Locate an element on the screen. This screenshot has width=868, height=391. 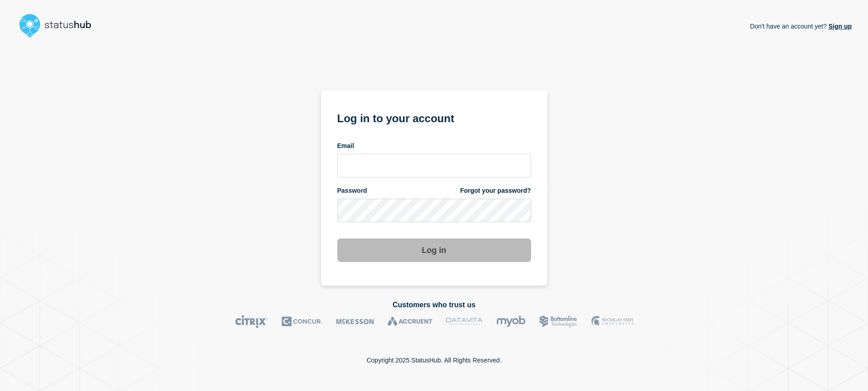
img: Accruent logo is located at coordinates (410, 322).